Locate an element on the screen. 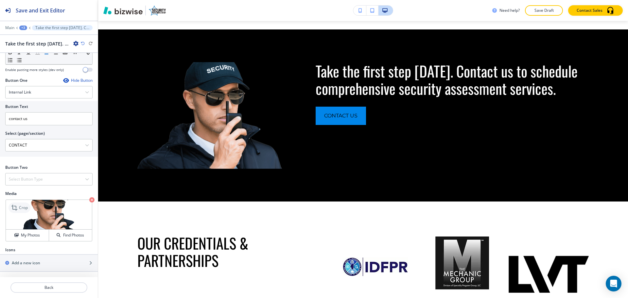 This screenshot has height=298, width=628. input: Manual Input is located at coordinates (45, 145).